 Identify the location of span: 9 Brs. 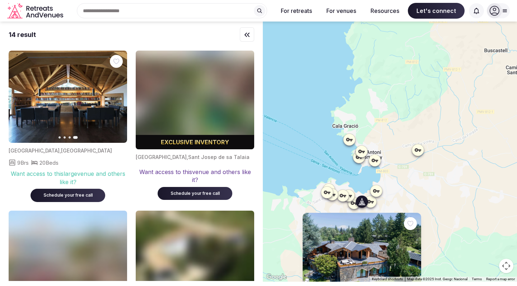
(23, 163).